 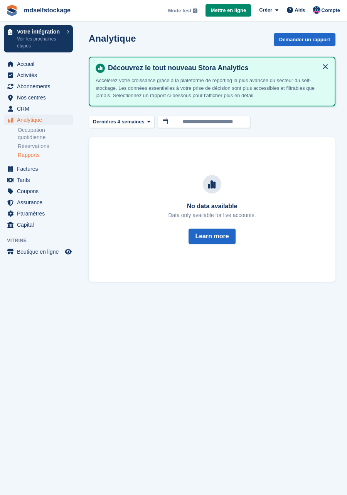 I want to click on p: Voir les prochaines étapes, so click(x=40, y=42).